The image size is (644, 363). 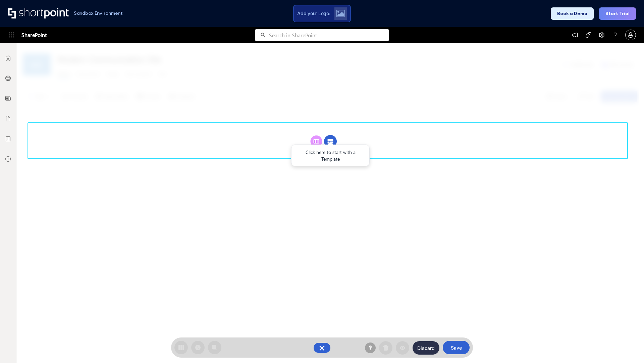 I want to click on span: SharePoint, so click(x=34, y=35).